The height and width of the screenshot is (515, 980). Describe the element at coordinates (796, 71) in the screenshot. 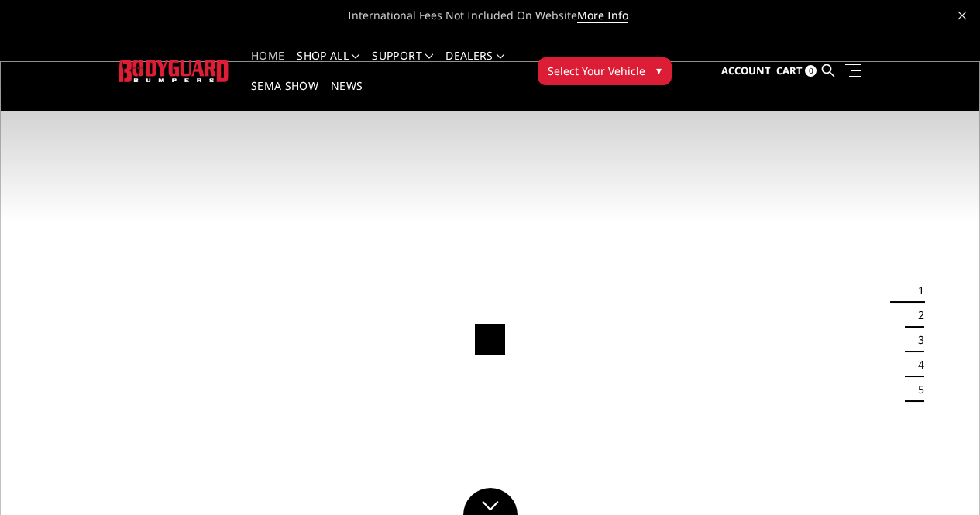

I see `a: Cart 0` at that location.